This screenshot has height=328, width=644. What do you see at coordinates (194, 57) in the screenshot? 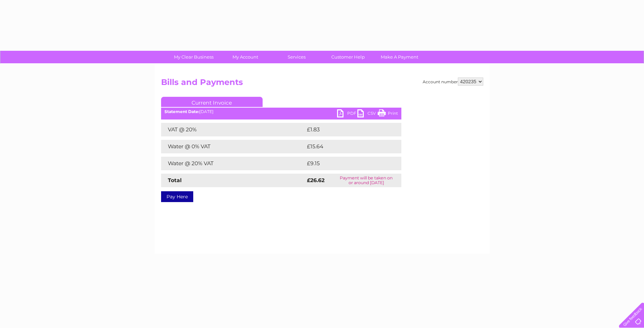
I see `a: My Clear Business` at bounding box center [194, 57].